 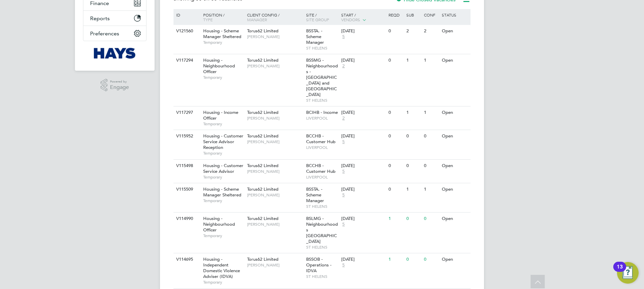 I want to click on span: Housing - Independent Domestic Violence Adviser (IDVA), so click(x=222, y=268).